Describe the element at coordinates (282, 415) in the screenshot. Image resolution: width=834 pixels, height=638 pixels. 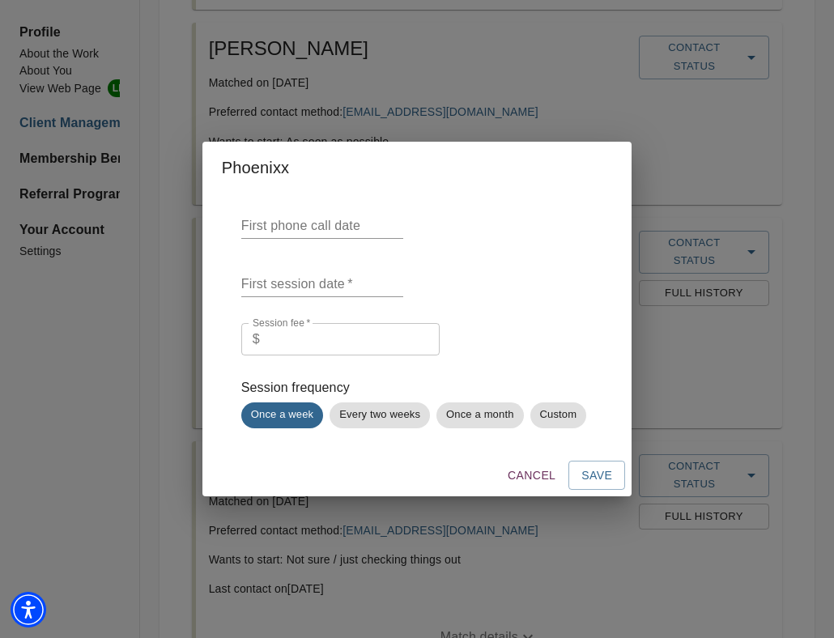
I see `div: Once a week` at that location.